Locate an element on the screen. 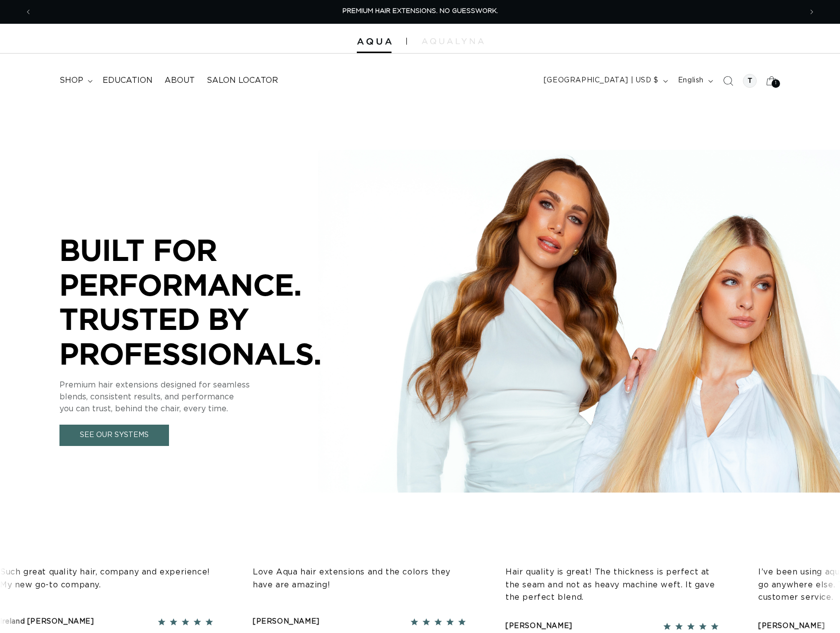 The image size is (840, 633). p: BUILT FOR PERFORMANCE. TRUSTED BY PROFESSIONALS. is located at coordinates (209, 302).